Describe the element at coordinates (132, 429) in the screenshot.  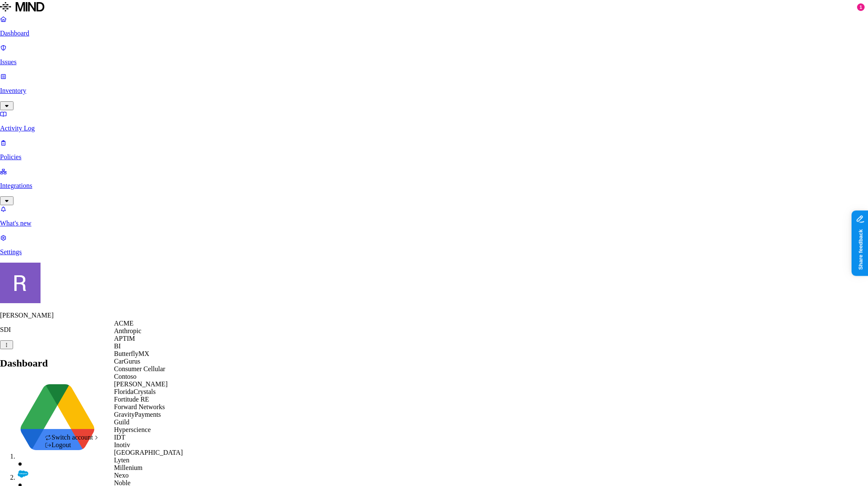
I see `span: Hyperscience` at that location.